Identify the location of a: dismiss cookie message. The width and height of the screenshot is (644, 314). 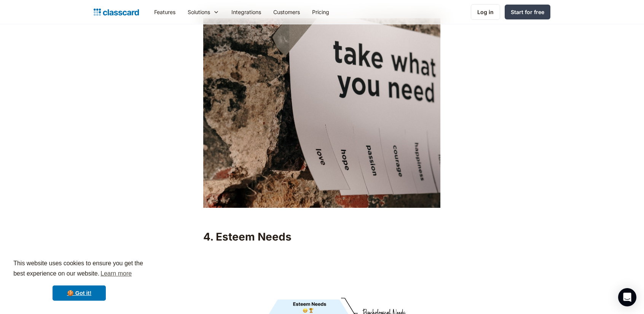
(79, 293).